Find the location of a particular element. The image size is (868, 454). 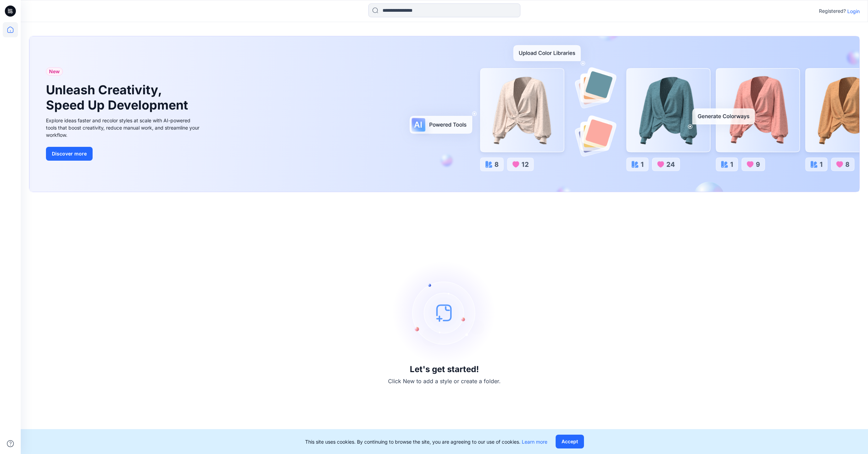

button: Discover more is located at coordinates (69, 153).